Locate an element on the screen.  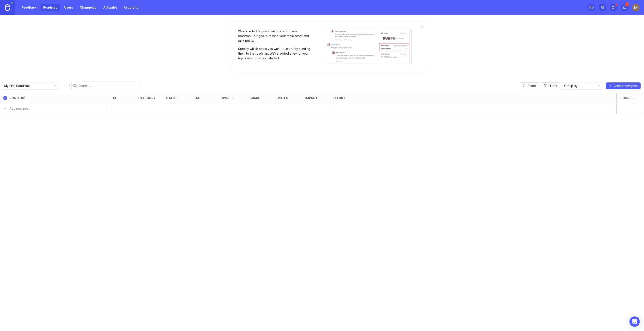
img: Mauricio André Cinelli is located at coordinates (636, 8).